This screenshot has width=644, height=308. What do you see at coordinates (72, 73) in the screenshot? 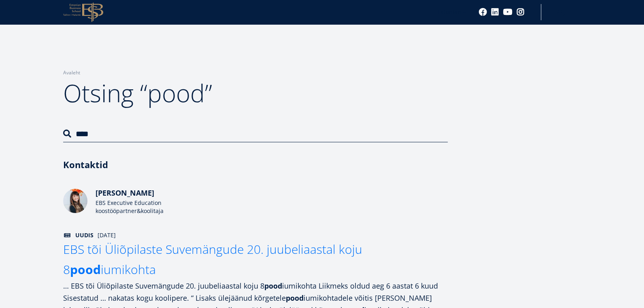
I see `a: Avaleht` at bounding box center [72, 73].